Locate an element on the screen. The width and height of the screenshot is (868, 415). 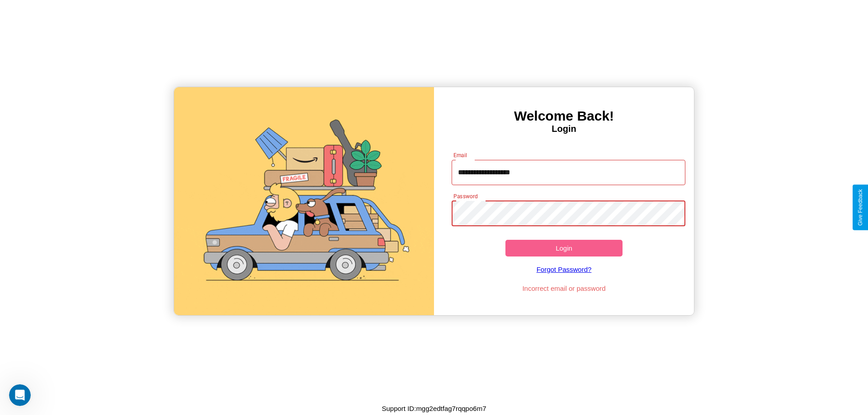
h3: Welcome Back! is located at coordinates (564, 116).